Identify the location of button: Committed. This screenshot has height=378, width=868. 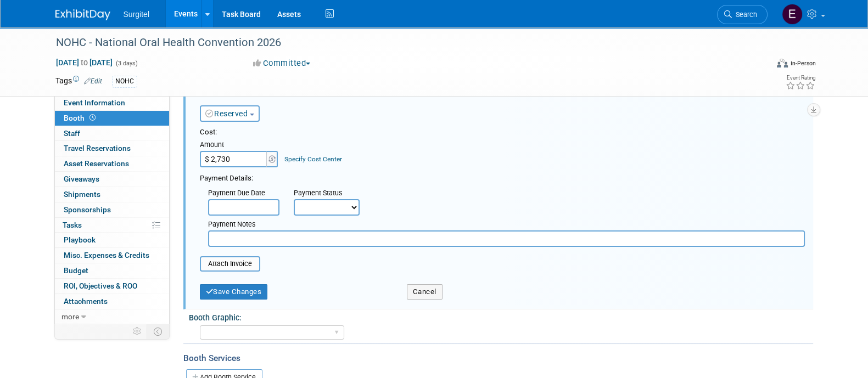
(281, 63).